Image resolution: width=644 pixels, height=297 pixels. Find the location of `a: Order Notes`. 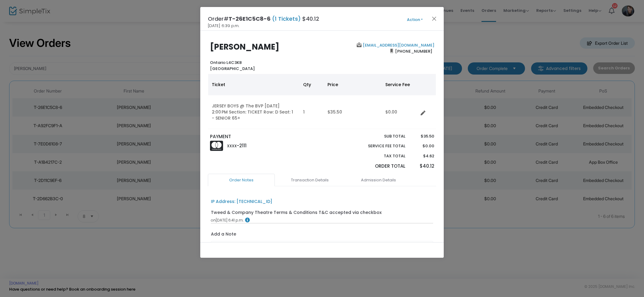

a: Order Notes is located at coordinates (241, 180).